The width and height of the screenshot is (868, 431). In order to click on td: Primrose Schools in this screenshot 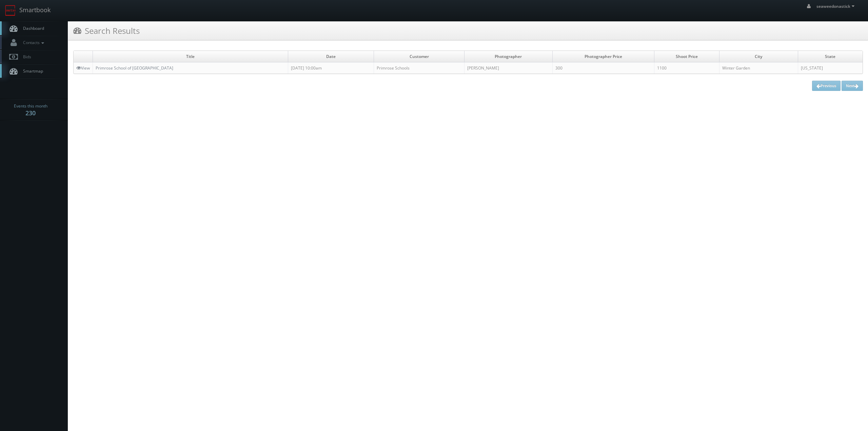, I will do `click(419, 68)`.